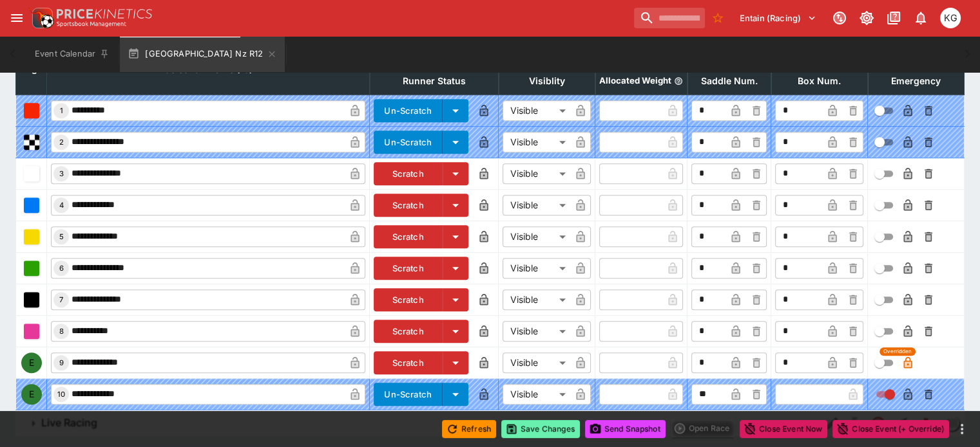  Describe the element at coordinates (61, 268) in the screenshot. I see `span: 6` at that location.